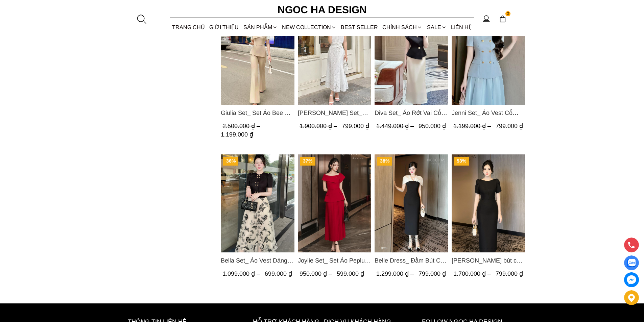  I want to click on span: 1.449.000 ₫, so click(396, 126).